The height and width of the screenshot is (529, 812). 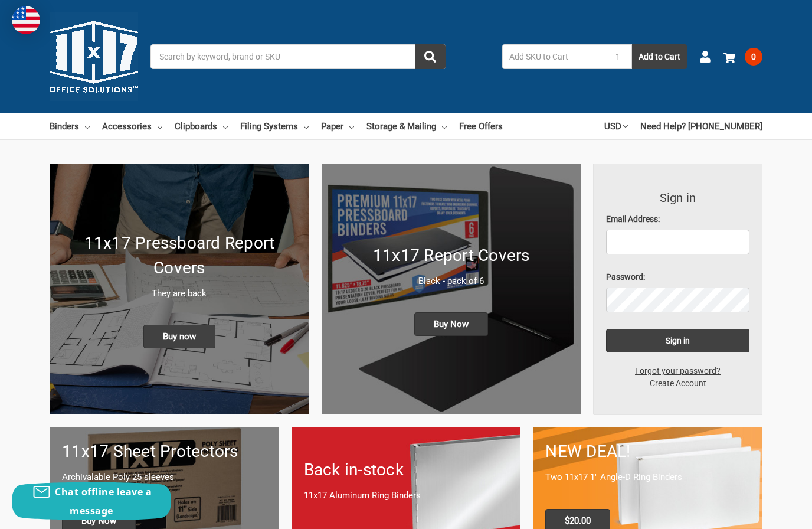 I want to click on a: New 11x17 Pressboard Binders 11x17 Pressboard Report Covers They are back Buy now, so click(x=179, y=289).